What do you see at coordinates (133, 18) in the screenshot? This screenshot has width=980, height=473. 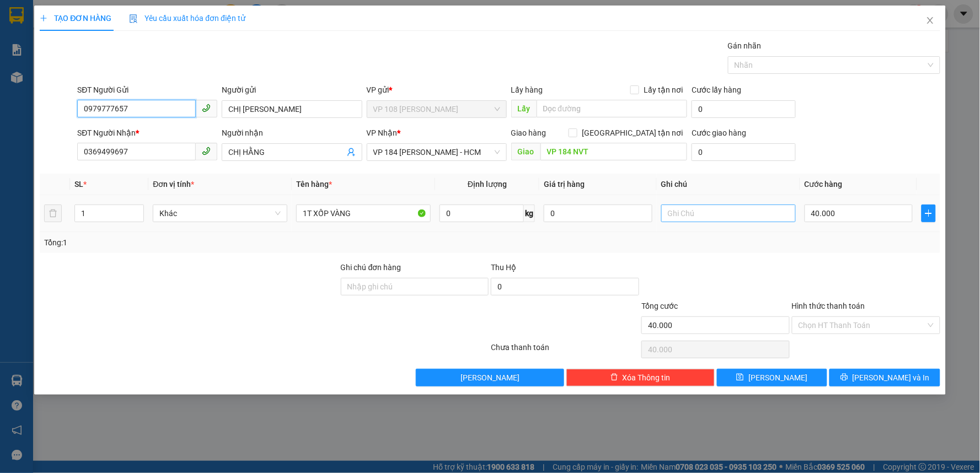 I see `img: icon` at bounding box center [133, 18].